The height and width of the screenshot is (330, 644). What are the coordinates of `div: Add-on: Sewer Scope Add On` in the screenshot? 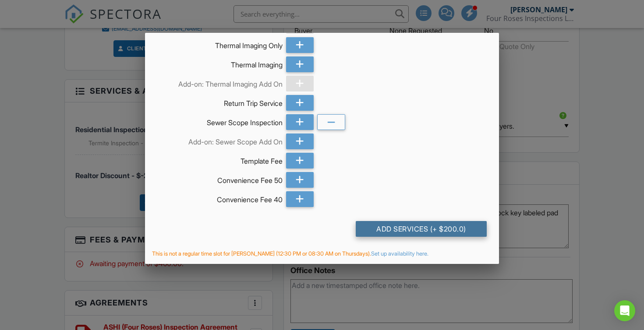 It's located at (220, 140).